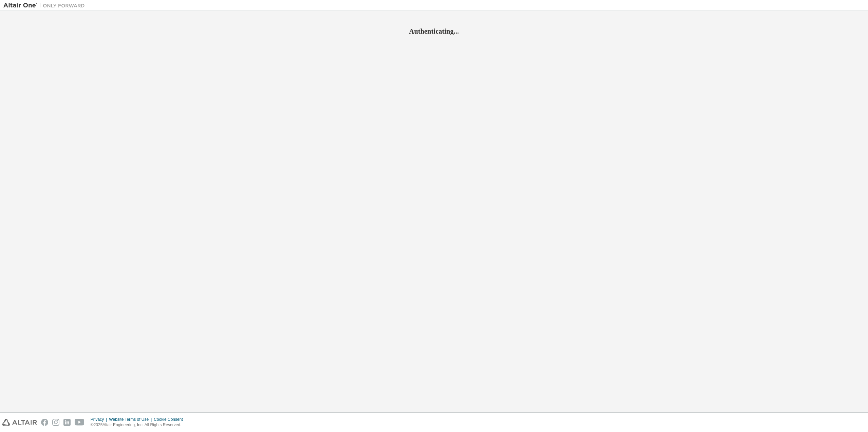 The width and height of the screenshot is (868, 432). What do you see at coordinates (19, 422) in the screenshot?
I see `img: altair_logo.svg` at bounding box center [19, 422].